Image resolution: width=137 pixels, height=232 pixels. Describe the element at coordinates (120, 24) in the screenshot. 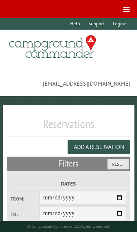

I see `a: Logout` at that location.